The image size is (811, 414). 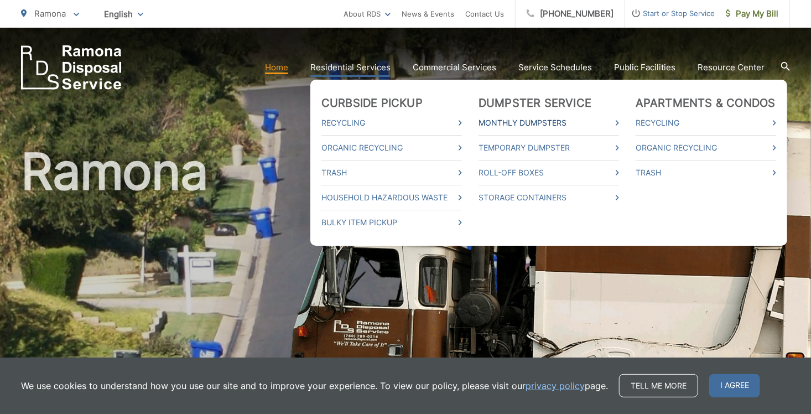 I want to click on a: Monthly Dumpsters, so click(x=549, y=123).